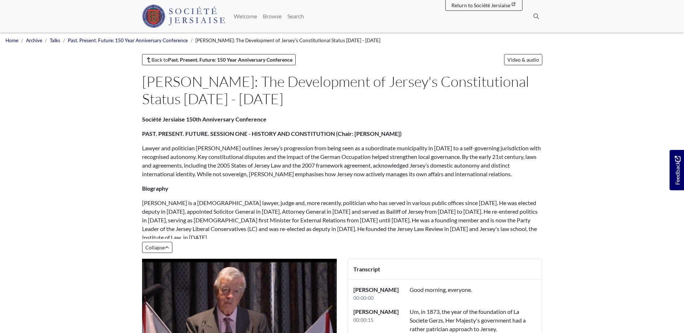 The image size is (684, 333). What do you see at coordinates (272, 16) in the screenshot?
I see `a: Browse` at bounding box center [272, 16].